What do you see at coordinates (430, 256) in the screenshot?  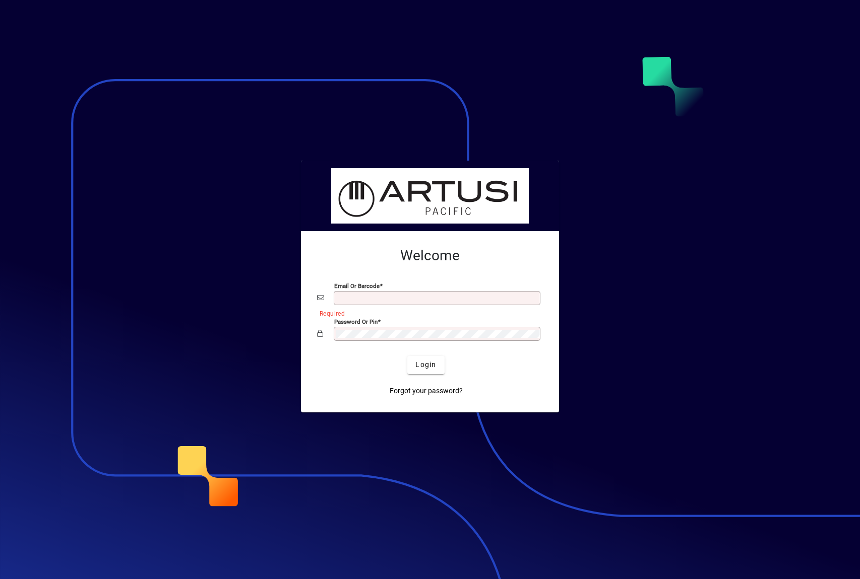 I see `h2: Welcome` at bounding box center [430, 256].